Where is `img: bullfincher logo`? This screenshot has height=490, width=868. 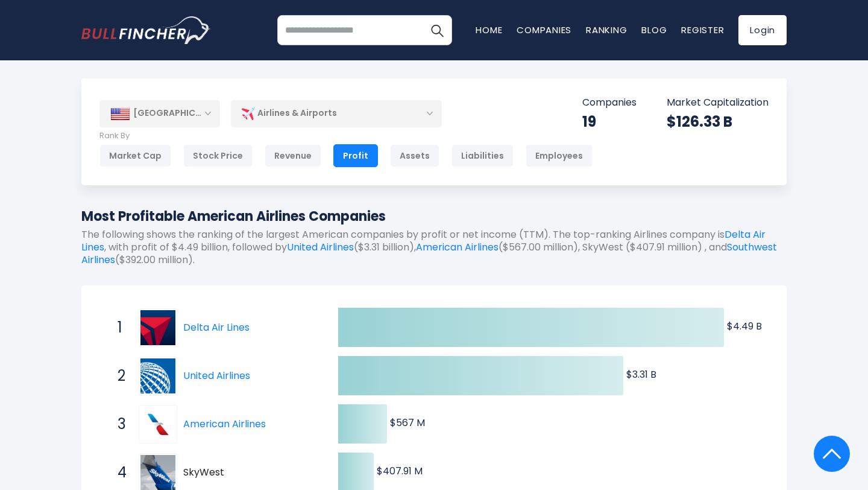
img: bullfincher logo is located at coordinates (146, 30).